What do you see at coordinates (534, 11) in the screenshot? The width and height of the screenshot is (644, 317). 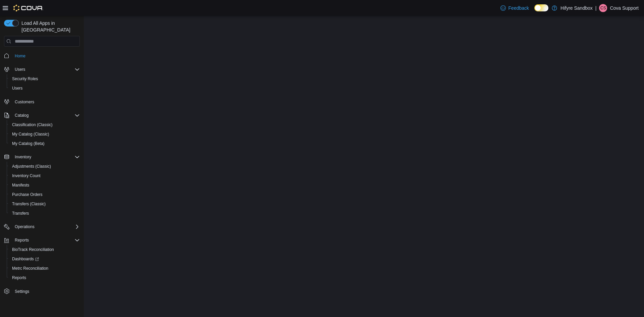 I see `span: Dark Mode` at bounding box center [534, 11].